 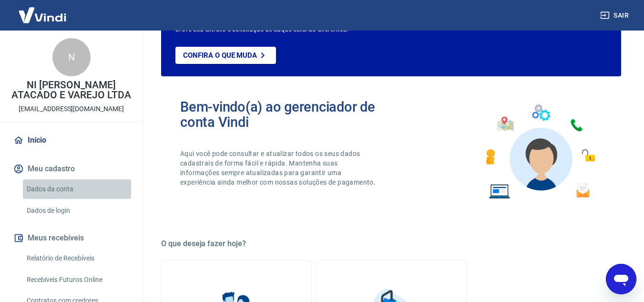 I want to click on h2: Bem-vindo(a) ao gerenciador de conta Vindi, so click(x=286, y=115).